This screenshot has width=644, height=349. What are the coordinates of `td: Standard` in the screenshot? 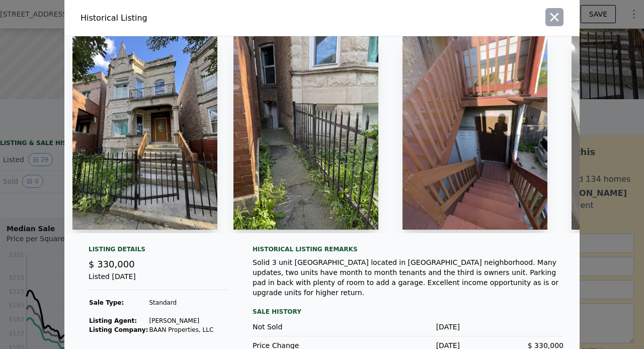 It's located at (181, 302).